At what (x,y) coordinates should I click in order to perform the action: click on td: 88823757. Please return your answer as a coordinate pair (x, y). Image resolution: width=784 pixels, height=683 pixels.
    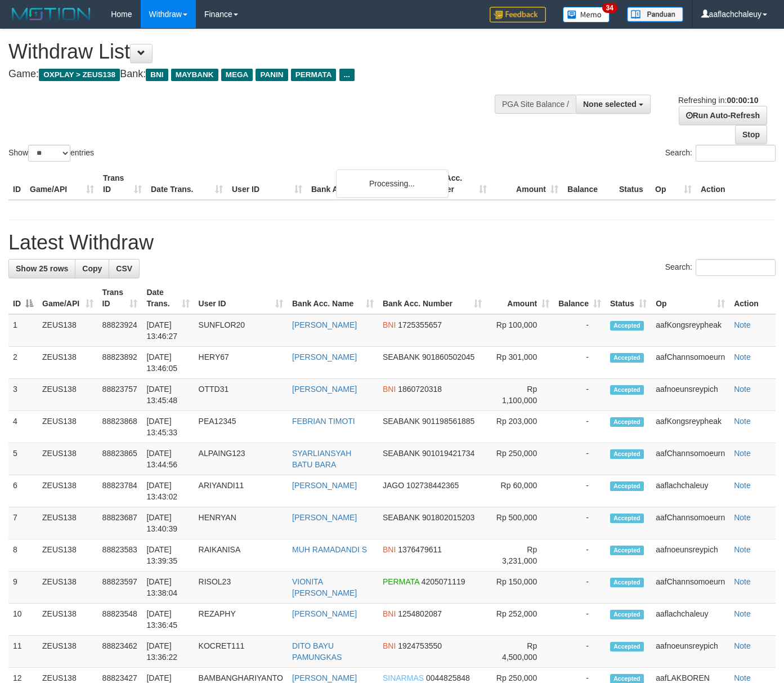
    Looking at the image, I should click on (120, 394).